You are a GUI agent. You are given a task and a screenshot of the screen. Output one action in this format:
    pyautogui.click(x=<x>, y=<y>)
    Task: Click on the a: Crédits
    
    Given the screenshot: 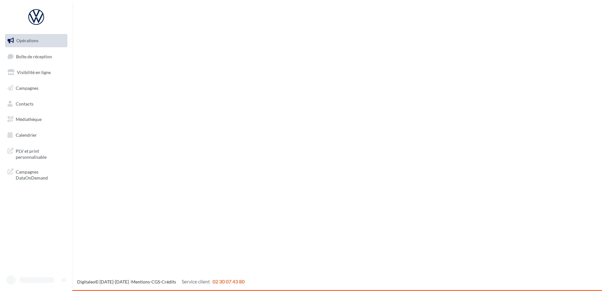 What is the action you would take?
    pyautogui.click(x=169, y=281)
    